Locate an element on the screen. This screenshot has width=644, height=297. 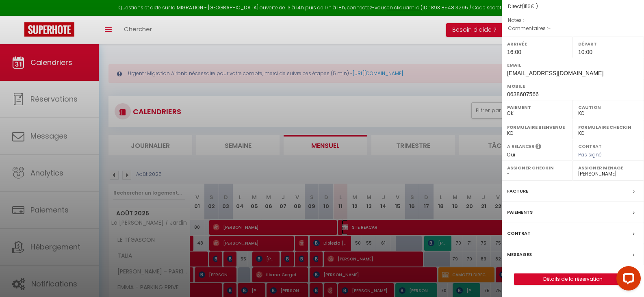
label: Assigner Menage is located at coordinates (608, 168).